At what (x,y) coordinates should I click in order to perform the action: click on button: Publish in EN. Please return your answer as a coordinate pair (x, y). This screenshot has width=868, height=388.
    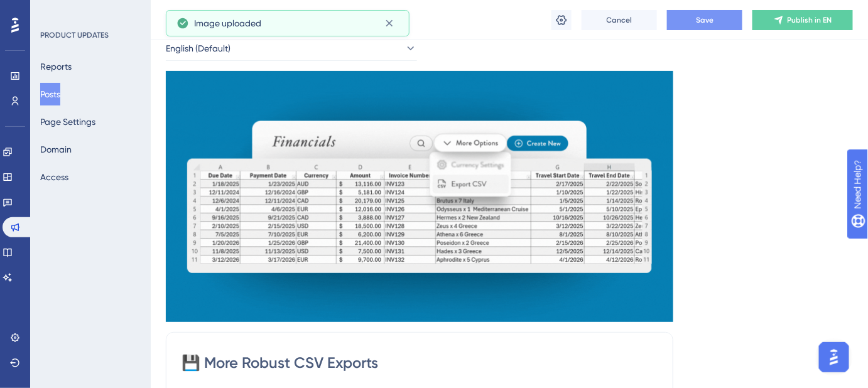
    Looking at the image, I should click on (803, 20).